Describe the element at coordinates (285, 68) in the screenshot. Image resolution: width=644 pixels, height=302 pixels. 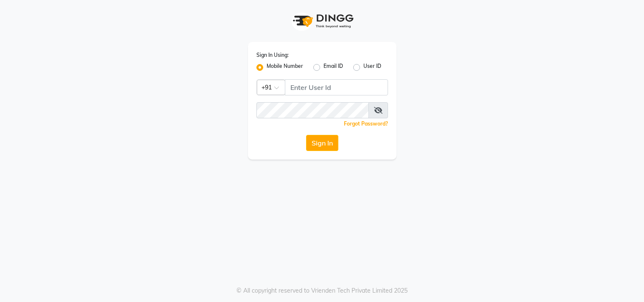
I see `label: Mobile Number` at that location.